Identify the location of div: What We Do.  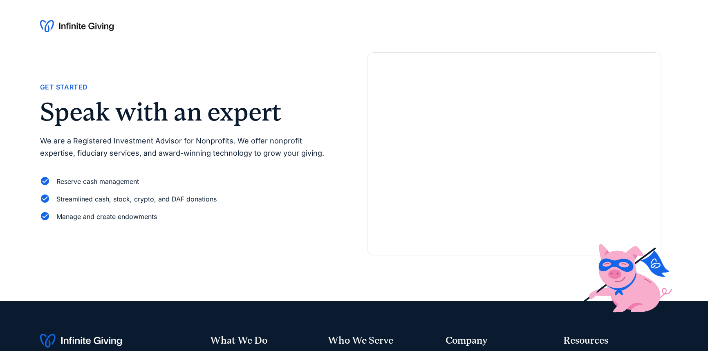
(262, 341).